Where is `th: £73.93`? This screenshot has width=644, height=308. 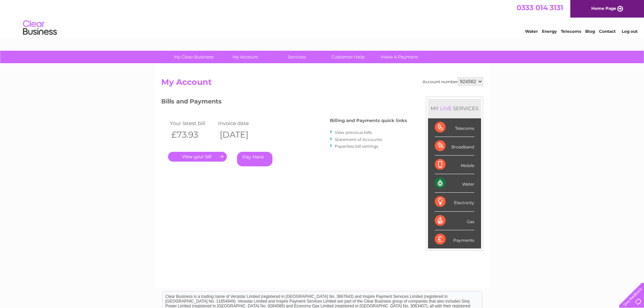 th: £73.93 is located at coordinates (193, 134).